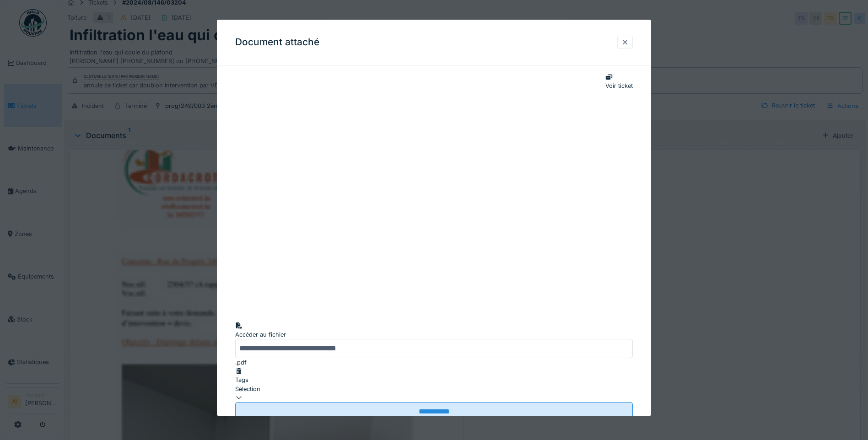 This screenshot has width=868, height=440. Describe the element at coordinates (434, 362) in the screenshot. I see `div: .pdf` at that location.